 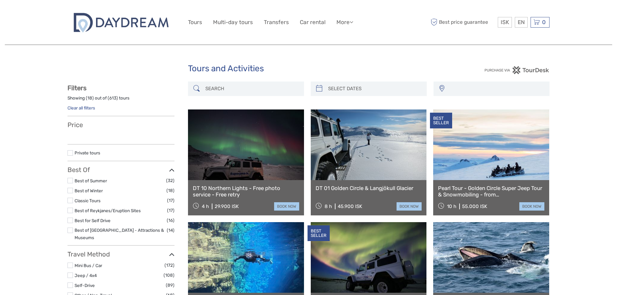 I want to click on span: 0, so click(x=544, y=22).